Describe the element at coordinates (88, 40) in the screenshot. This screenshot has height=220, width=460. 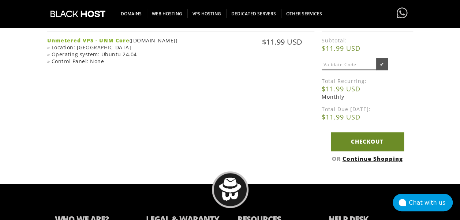
I see `strong: Unmetered VPS - UNM Core` at that location.